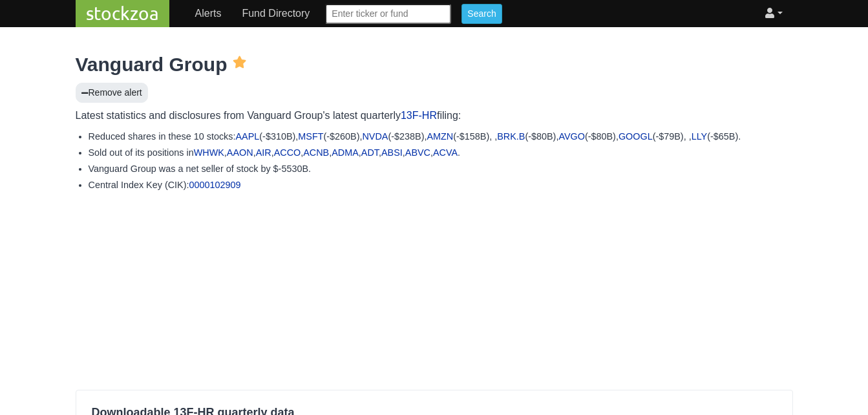  What do you see at coordinates (151, 64) in the screenshot?
I see `a: Vanguard Group` at bounding box center [151, 64].